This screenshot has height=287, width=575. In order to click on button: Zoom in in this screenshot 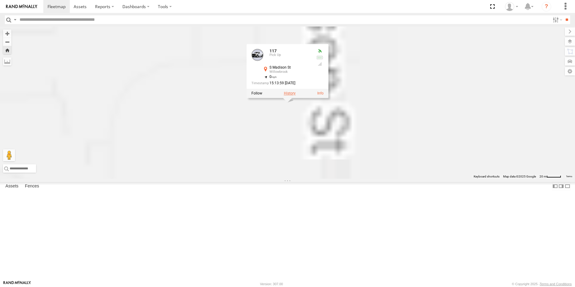, I will do `click(7, 33)`.